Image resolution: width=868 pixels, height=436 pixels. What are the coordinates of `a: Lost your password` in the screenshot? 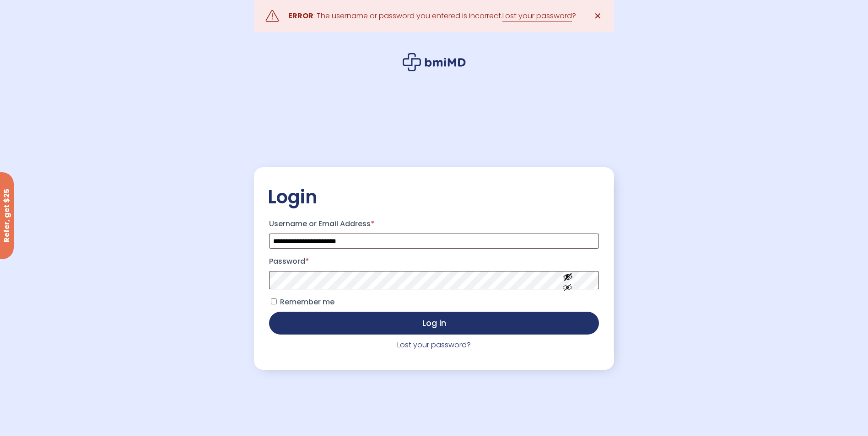 It's located at (537, 16).